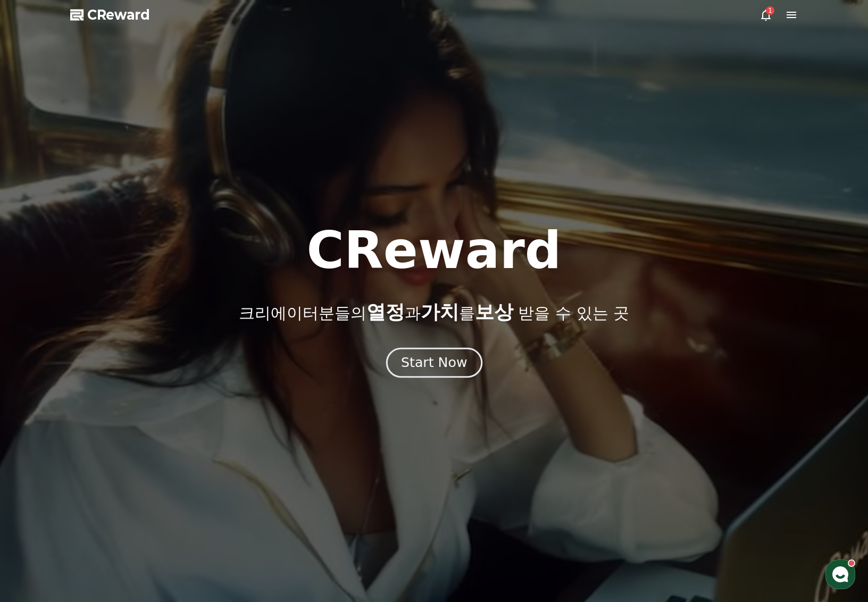 The image size is (868, 602). What do you see at coordinates (103, 358) in the screenshot?
I see `span: 대화` at bounding box center [103, 358].